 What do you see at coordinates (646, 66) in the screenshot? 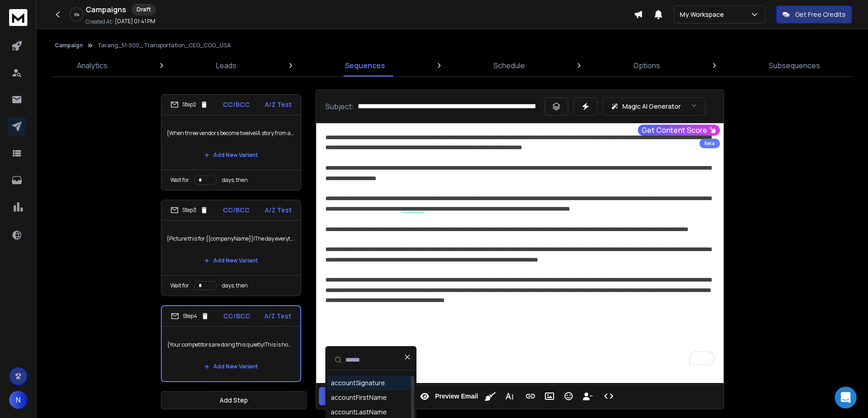
I see `a: Options` at bounding box center [646, 66].